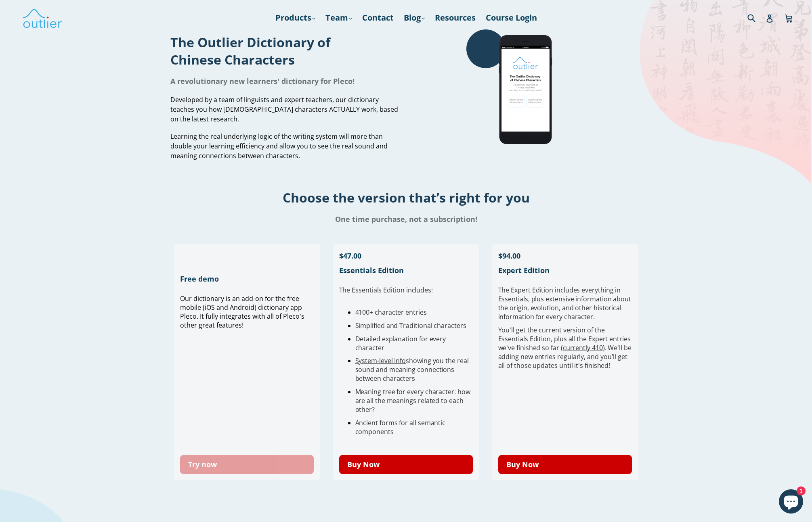 This screenshot has height=522, width=812. Describe the element at coordinates (541, 290) in the screenshot. I see `span: The Expert Edition includes e` at that location.